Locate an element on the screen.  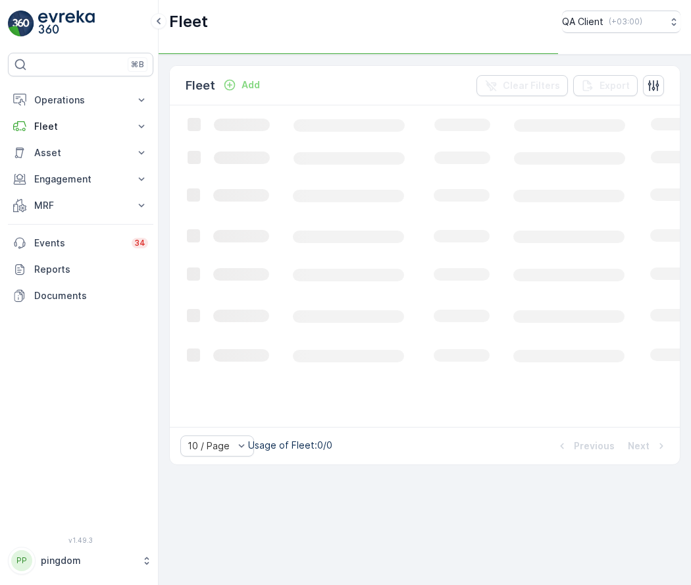
p: pingdom is located at coordinates (88, 560).